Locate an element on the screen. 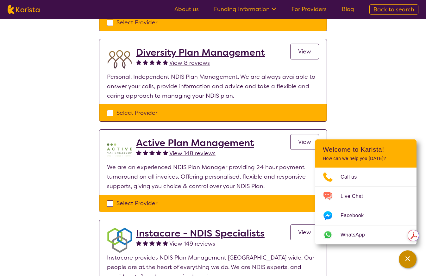  span: Call us is located at coordinates (353, 177).